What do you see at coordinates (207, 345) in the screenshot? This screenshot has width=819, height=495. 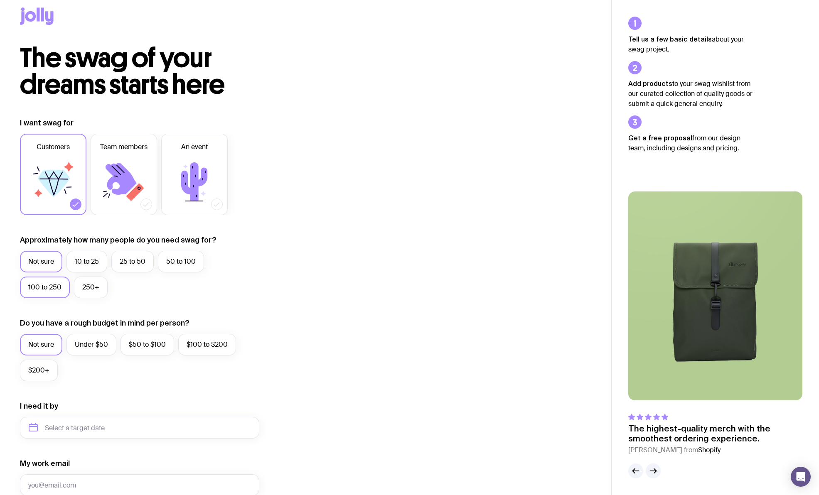 I see `label: $100 to $200` at bounding box center [207, 345].